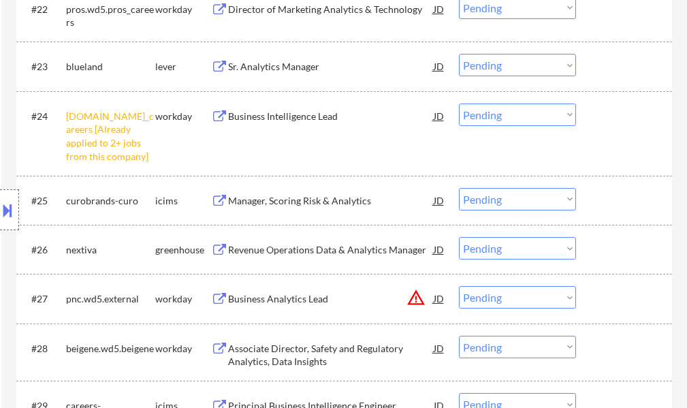 This screenshot has width=687, height=408. Describe the element at coordinates (183, 67) in the screenshot. I see `div: lever` at that location.